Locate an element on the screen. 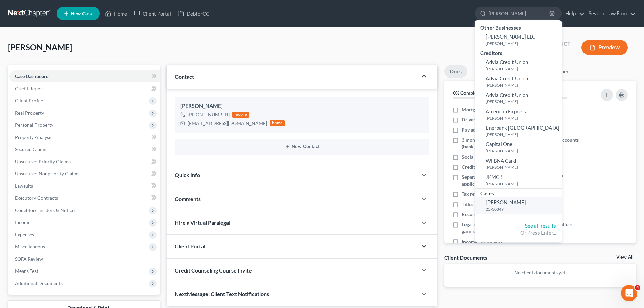 The width and height of the screenshot is (644, 308). span: Contact is located at coordinates (184, 77).